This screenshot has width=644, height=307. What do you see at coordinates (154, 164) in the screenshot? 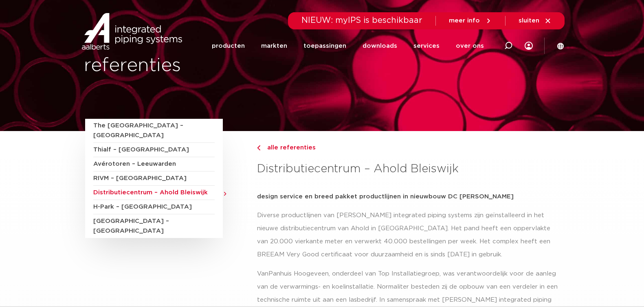
I see `a: Avérotoren – Leeuwarden` at bounding box center [154, 164].